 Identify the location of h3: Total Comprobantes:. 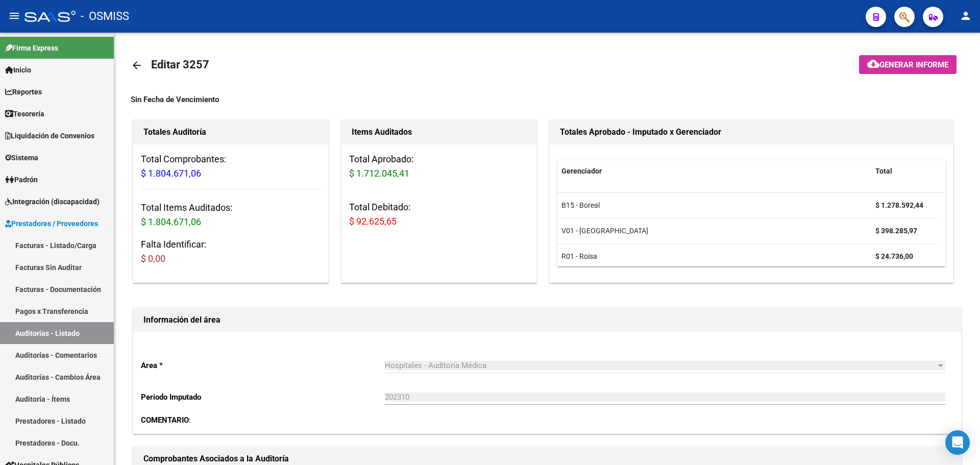
(231, 166).